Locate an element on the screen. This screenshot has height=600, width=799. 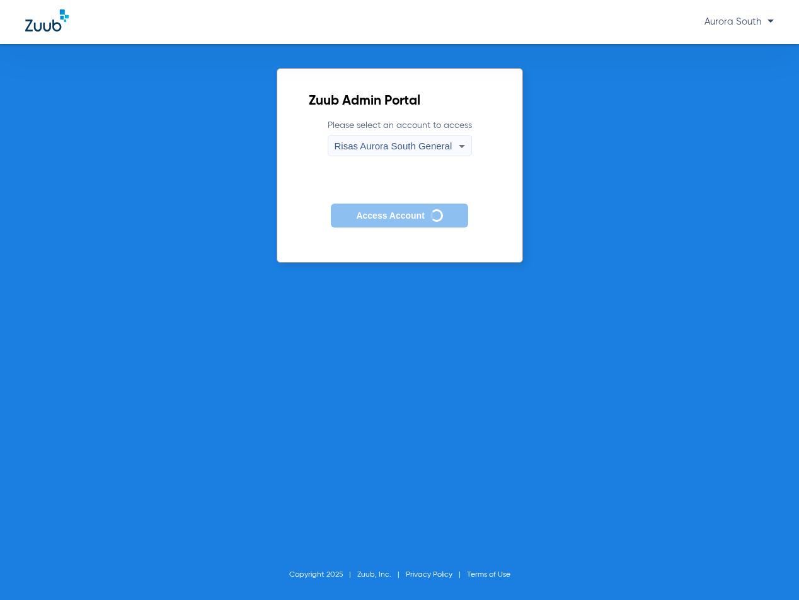
img: Zuub Logo is located at coordinates (47, 20).